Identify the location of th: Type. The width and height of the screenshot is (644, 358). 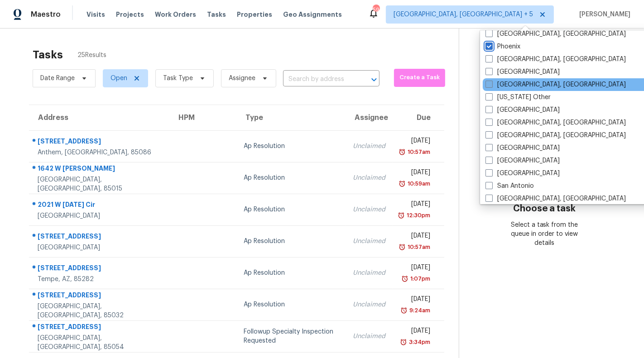
(291, 118).